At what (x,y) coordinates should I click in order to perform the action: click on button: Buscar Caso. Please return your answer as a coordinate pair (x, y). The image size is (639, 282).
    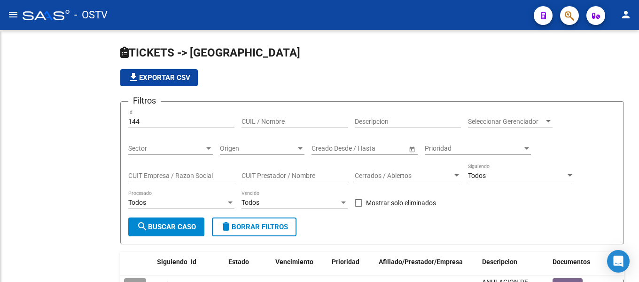
    Looking at the image, I should click on (166, 227).